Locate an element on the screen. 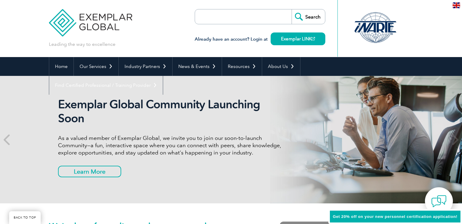  a: BACK TO TOP is located at coordinates (25, 218).